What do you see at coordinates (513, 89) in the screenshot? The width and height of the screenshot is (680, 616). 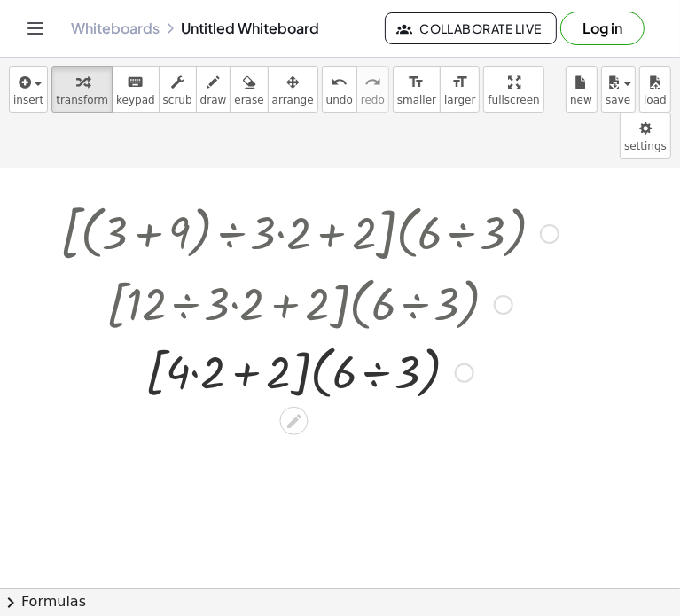 I see `button: fullscreen` at bounding box center [513, 89].